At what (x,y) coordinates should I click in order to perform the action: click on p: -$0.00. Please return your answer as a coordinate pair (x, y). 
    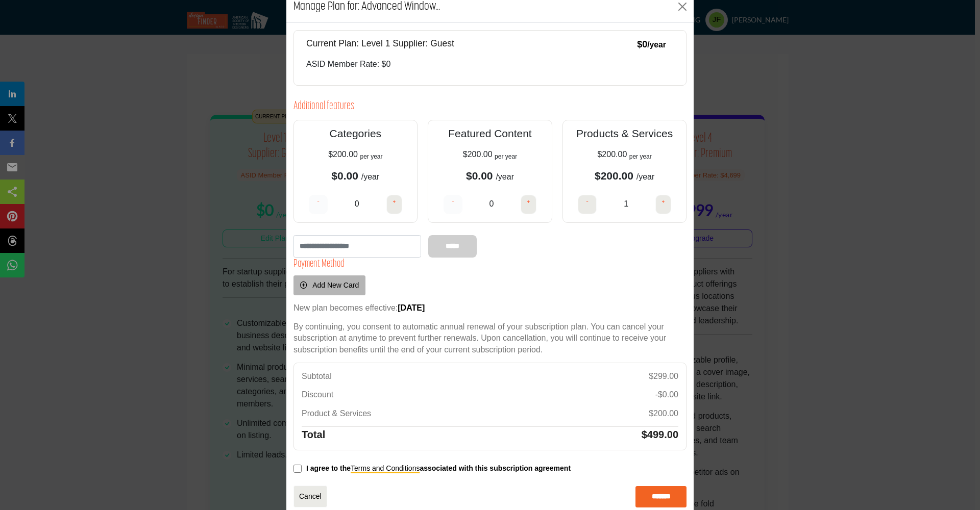
    Looking at the image, I should click on (667, 395).